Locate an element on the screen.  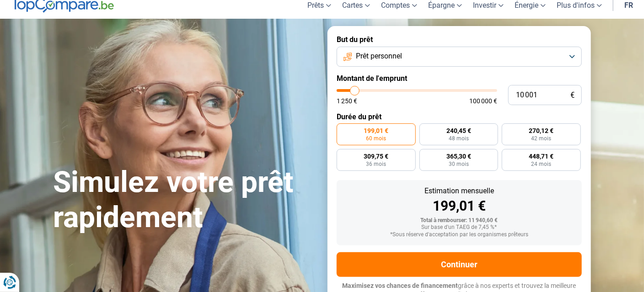
span: 42 mois is located at coordinates (541, 138).